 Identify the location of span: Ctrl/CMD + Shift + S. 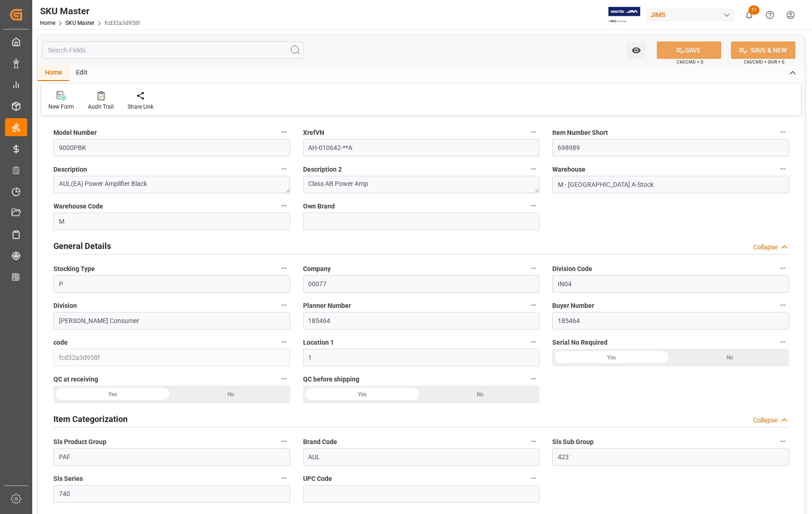
(764, 61).